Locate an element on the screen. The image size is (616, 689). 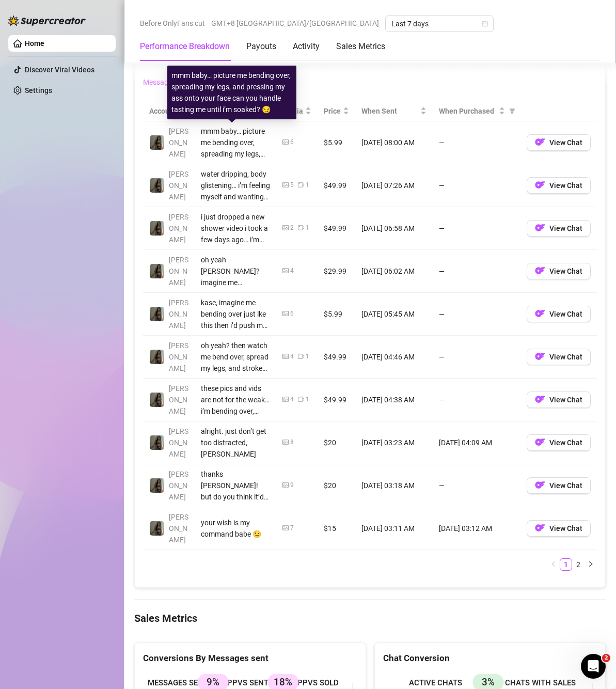
span: Last 7 days is located at coordinates (439, 24).